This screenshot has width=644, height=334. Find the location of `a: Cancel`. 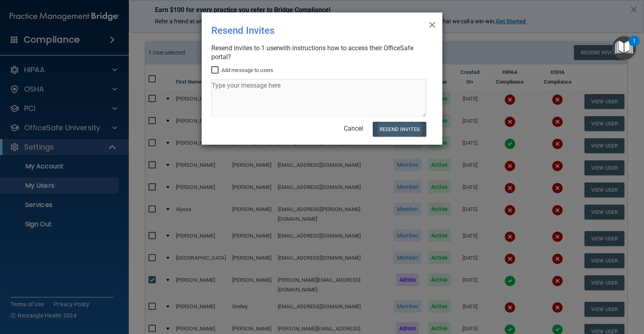

a: Cancel is located at coordinates (353, 128).